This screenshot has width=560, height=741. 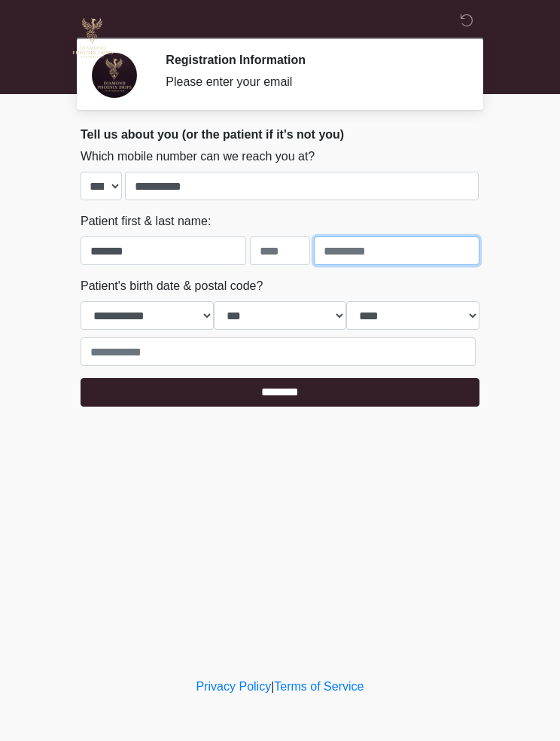 What do you see at coordinates (280, 134) in the screenshot?
I see `h2: Tell us about you (or the patient if it's not you)` at bounding box center [280, 134].